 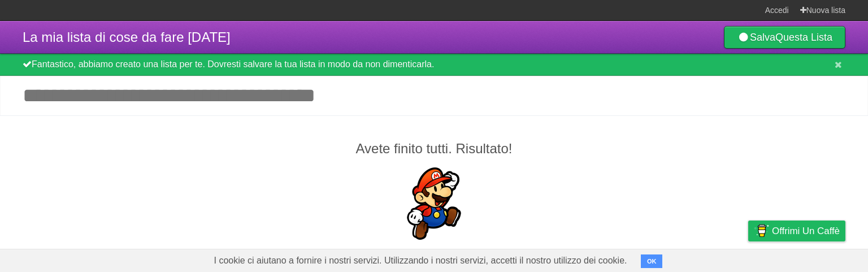 I want to click on h2: Avete finito tutti. Risultato!, so click(x=434, y=149).